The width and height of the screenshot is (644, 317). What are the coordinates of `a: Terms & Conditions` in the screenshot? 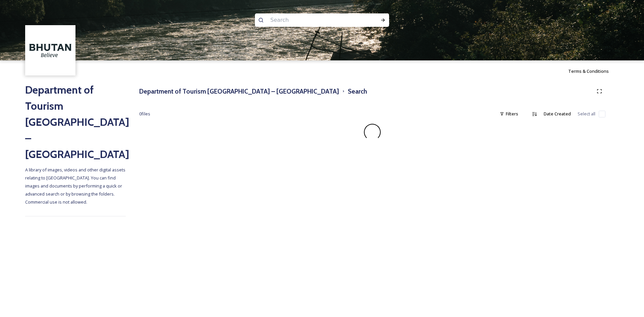 It's located at (594, 71).